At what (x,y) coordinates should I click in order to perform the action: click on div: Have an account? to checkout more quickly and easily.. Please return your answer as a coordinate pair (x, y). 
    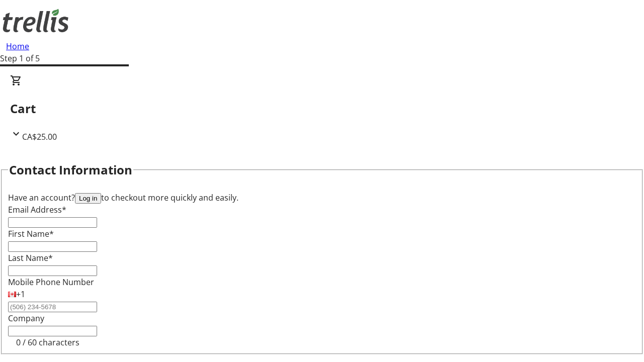
    Looking at the image, I should click on (322, 198).